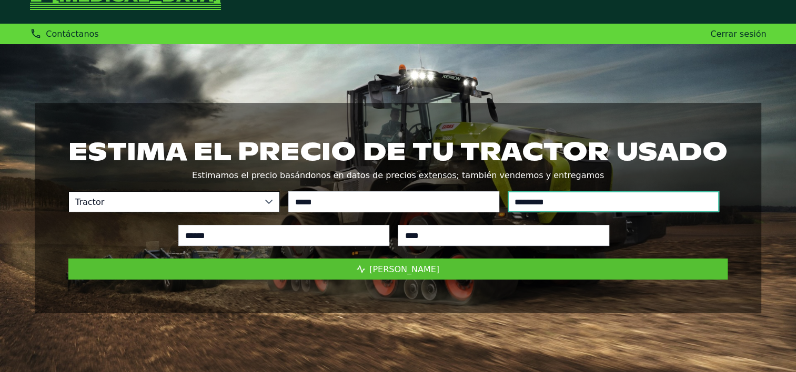 The image size is (796, 372). What do you see at coordinates (398, 152) in the screenshot?
I see `h1: Estima el precio de tu tractor usado` at bounding box center [398, 152].